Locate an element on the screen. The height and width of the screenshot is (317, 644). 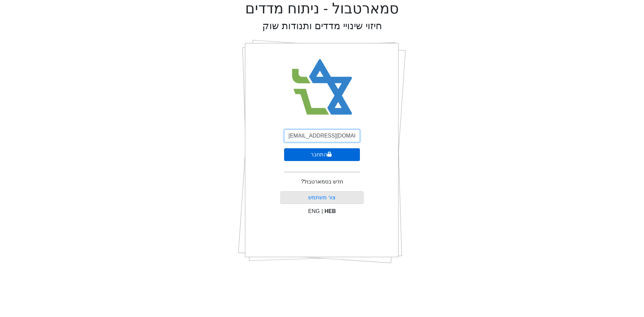
span: HEB is located at coordinates (331, 211).